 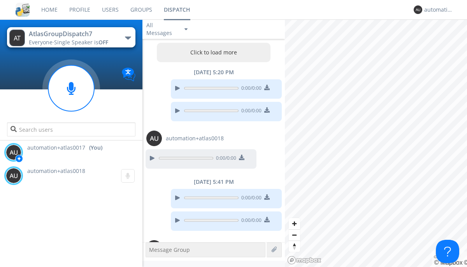 I want to click on span: Reset bearing to north, so click(x=294, y=247).